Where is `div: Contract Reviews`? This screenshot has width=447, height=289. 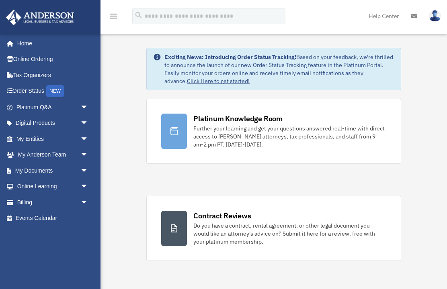
div: Contract Reviews is located at coordinates (222, 216).